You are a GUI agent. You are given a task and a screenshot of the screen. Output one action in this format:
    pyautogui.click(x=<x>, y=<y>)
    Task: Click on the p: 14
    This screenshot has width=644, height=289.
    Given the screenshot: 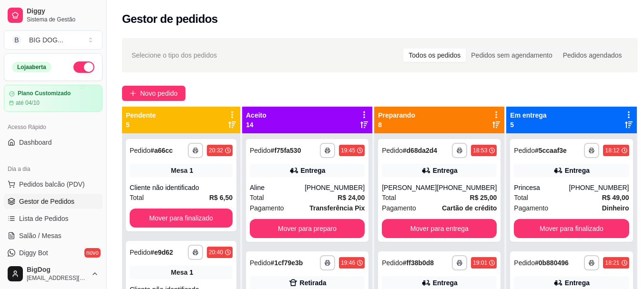 What is the action you would take?
    pyautogui.click(x=256, y=125)
    